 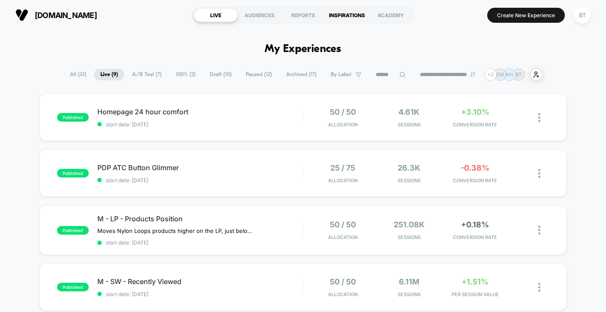 I want to click on span: M - LP - Products Position, so click(x=200, y=218).